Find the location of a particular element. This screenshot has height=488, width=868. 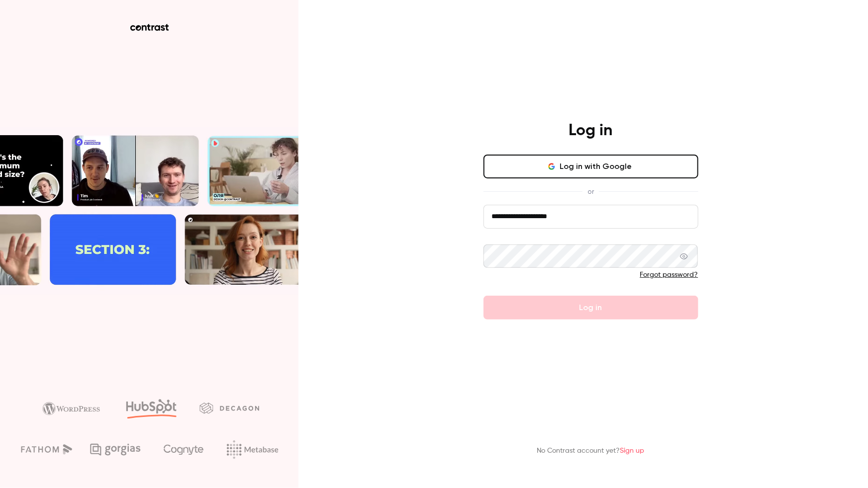

a: Sign up is located at coordinates (632, 451).